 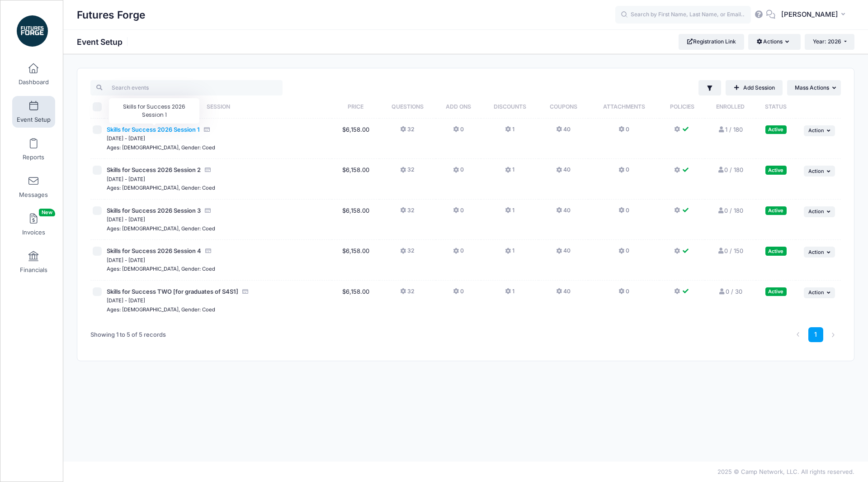 What do you see at coordinates (624, 107) in the screenshot?
I see `th: Attachments` at bounding box center [624, 107].